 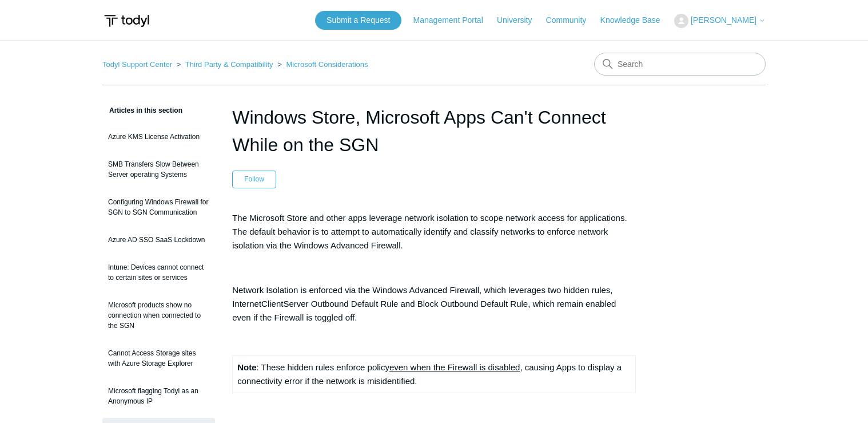 What do you see at coordinates (229, 64) in the screenshot?
I see `a: Third Party & Compatibility` at bounding box center [229, 64].